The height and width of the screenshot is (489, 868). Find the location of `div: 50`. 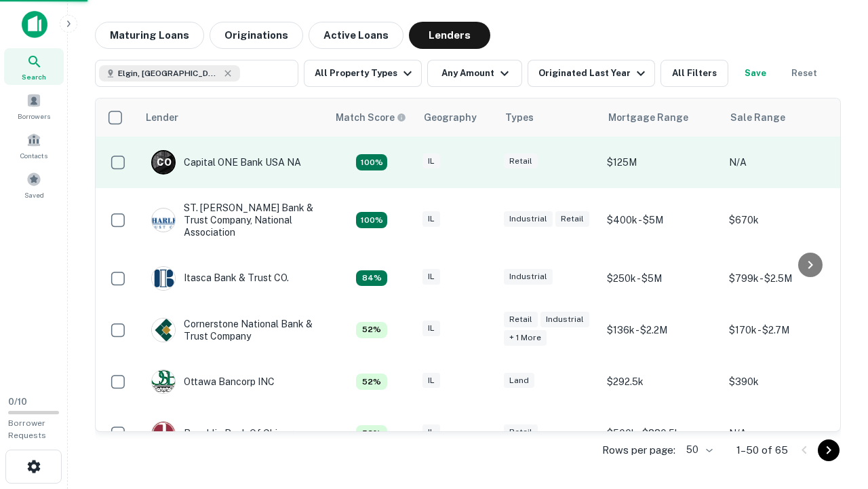

div: 50 is located at coordinates (698, 449).